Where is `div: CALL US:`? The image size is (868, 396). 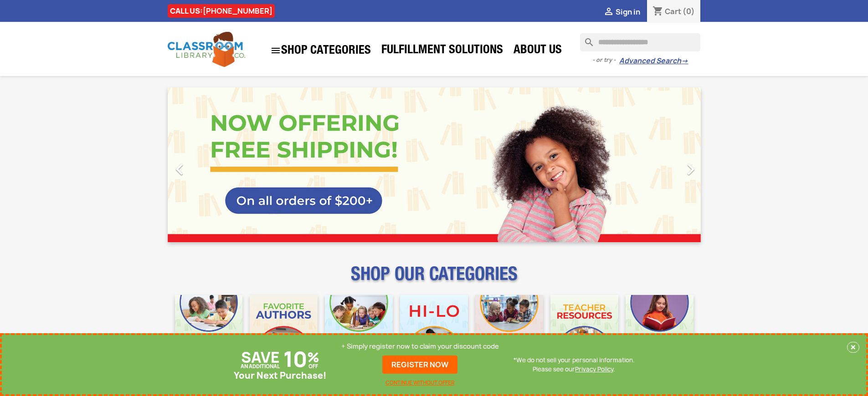
div: CALL US: is located at coordinates (221, 11).